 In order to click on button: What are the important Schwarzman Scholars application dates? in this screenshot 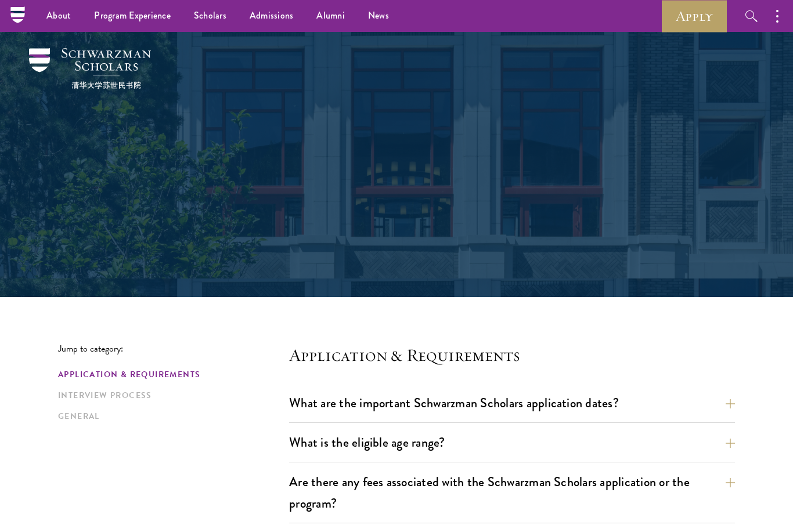, I will do `click(512, 403)`.